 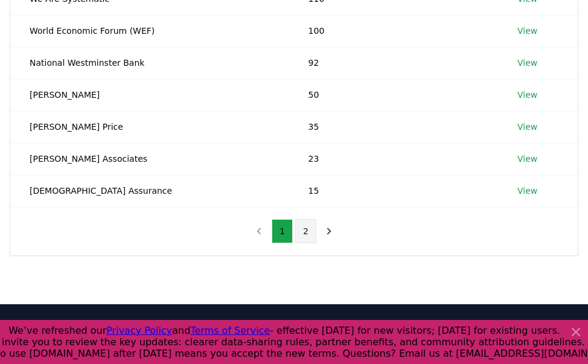 I want to click on td: World Economic Forum (WEF), so click(x=150, y=30).